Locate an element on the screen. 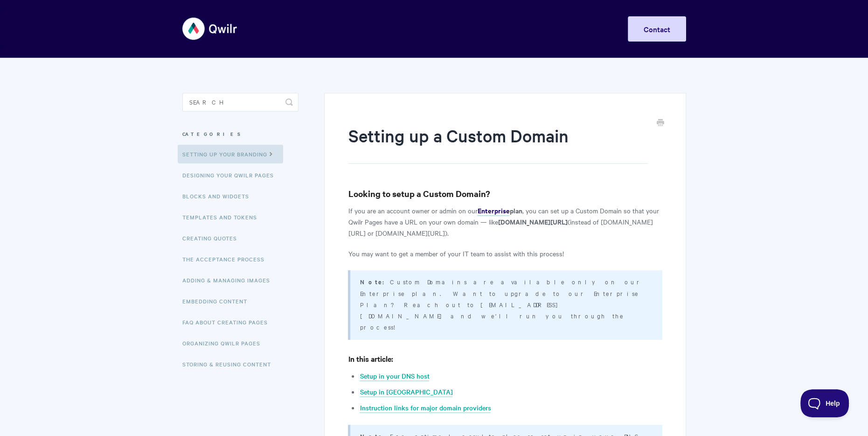 The image size is (868, 436). a: Embedding Content is located at coordinates (218, 301).